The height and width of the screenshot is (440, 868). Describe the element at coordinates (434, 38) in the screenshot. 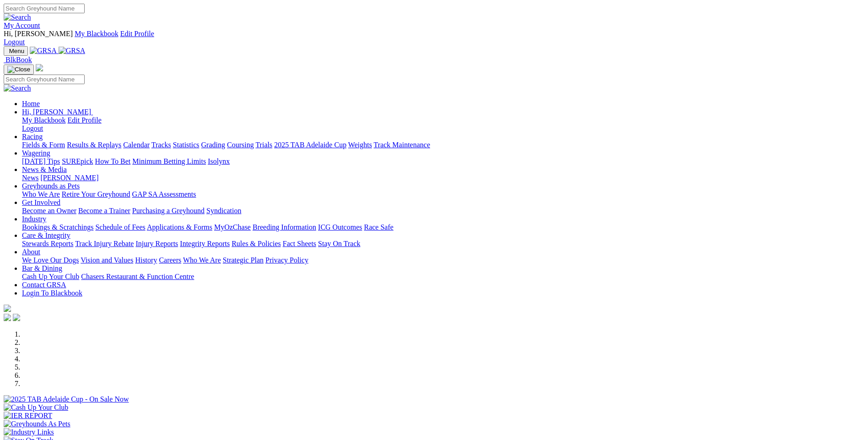

I see `div: My Account` at that location.